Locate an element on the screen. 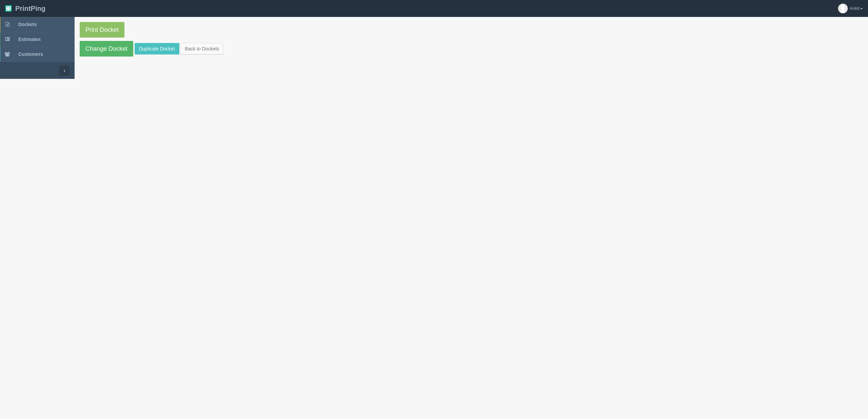 This screenshot has width=868, height=419. span: Estimates is located at coordinates (29, 39).